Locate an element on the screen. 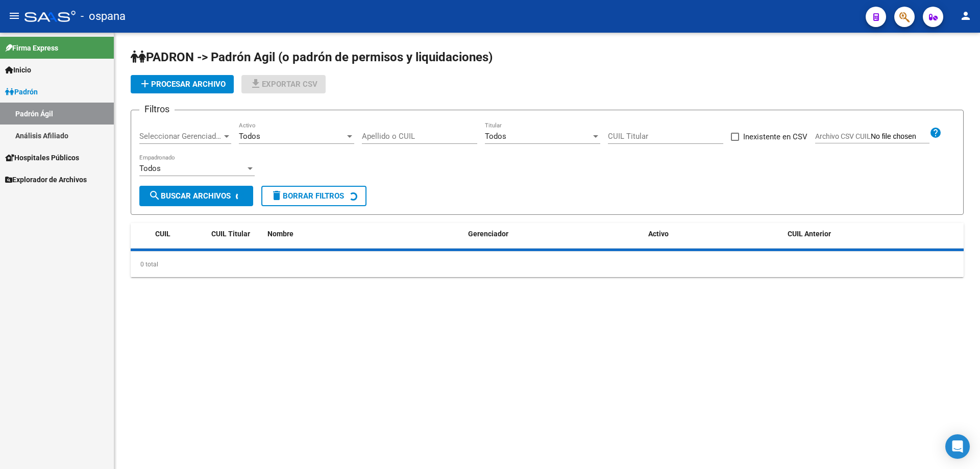  button: Exportar CSV is located at coordinates (283, 84).